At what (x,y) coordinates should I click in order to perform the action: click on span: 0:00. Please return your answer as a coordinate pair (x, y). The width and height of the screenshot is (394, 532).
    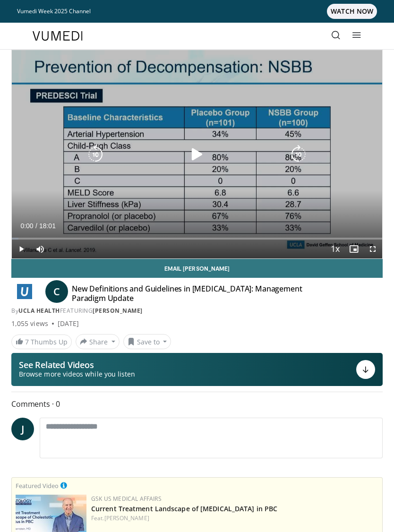
    Looking at the image, I should click on (27, 226).